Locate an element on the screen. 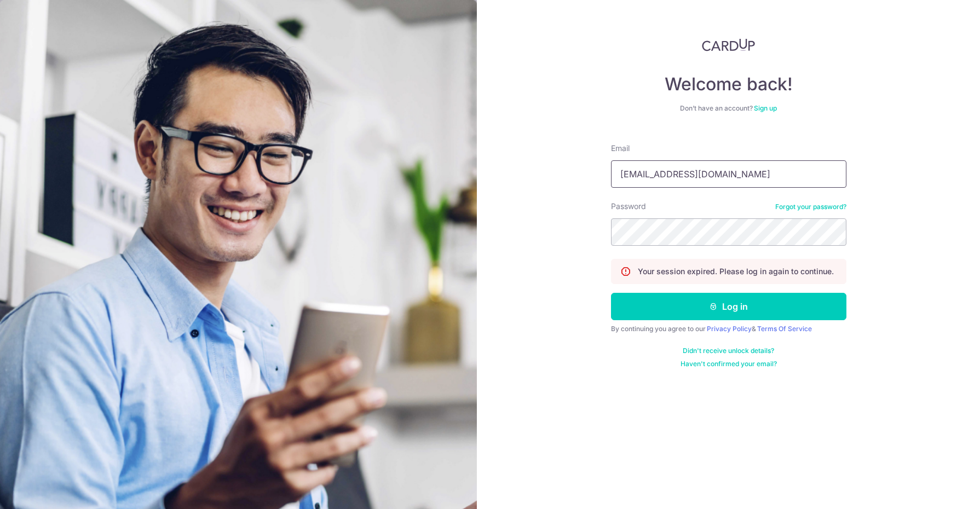 The height and width of the screenshot is (509, 980). a: Terms Of Service is located at coordinates (785, 328).